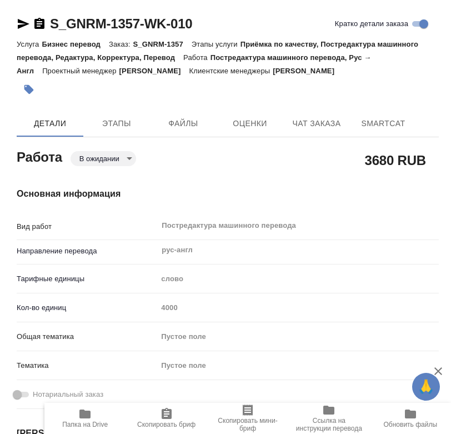  Describe the element at coordinates (87, 227) in the screenshot. I see `p: Вид работ` at that location.